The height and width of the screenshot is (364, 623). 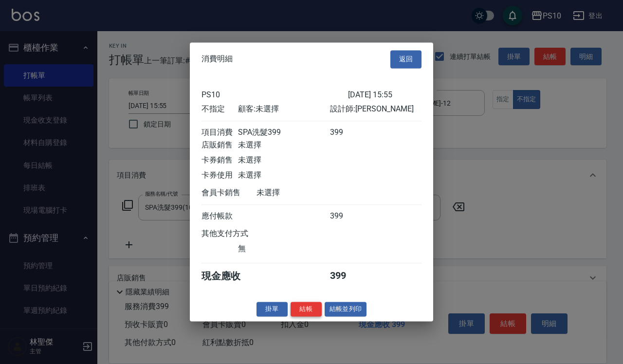 I want to click on div: 店販銷售, so click(x=220, y=145).